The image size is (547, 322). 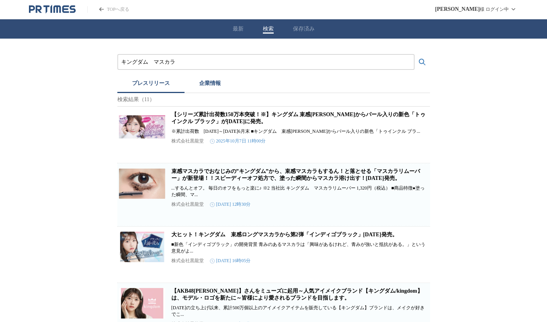 What do you see at coordinates (273, 100) in the screenshot?
I see `p: 検索結果（11）` at bounding box center [273, 100].